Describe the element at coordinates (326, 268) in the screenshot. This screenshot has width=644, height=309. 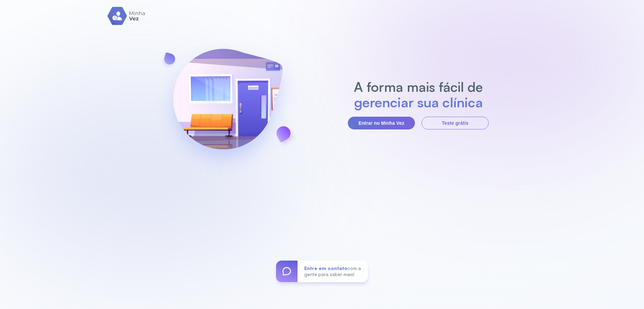
I see `span: Entre em contato` at that location.